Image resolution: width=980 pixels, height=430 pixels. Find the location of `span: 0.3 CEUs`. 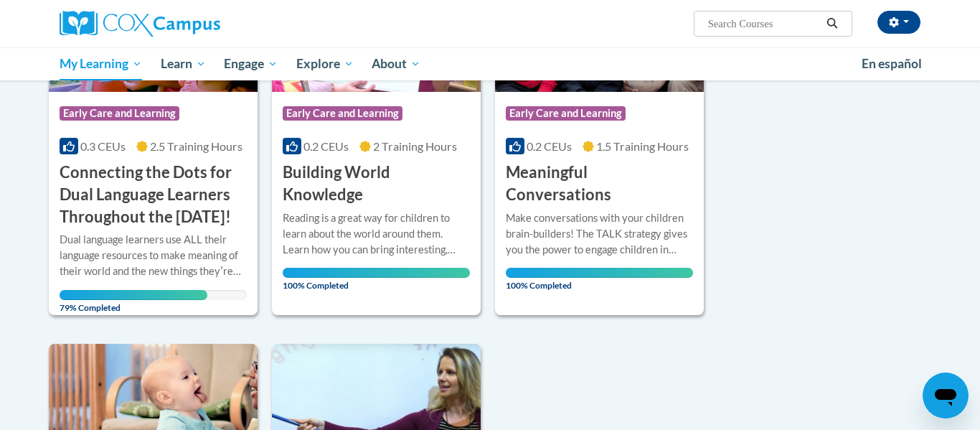

span: 0.3 CEUs is located at coordinates (103, 145).